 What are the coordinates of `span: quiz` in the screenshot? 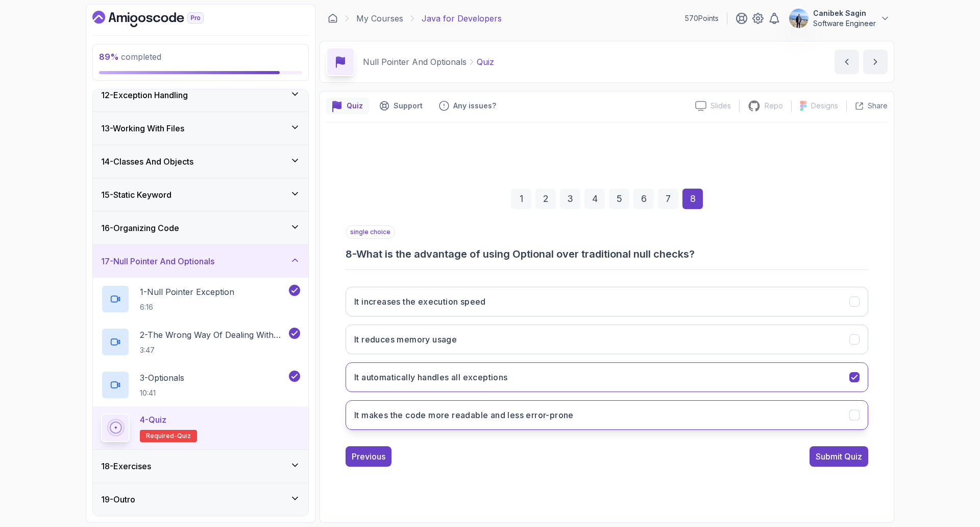 It's located at (184, 436).